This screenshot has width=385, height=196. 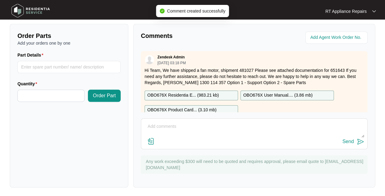 What do you see at coordinates (182, 110) in the screenshot?
I see `p: OBO676X Product Card... ( 3.10 mb )` at bounding box center [182, 110].